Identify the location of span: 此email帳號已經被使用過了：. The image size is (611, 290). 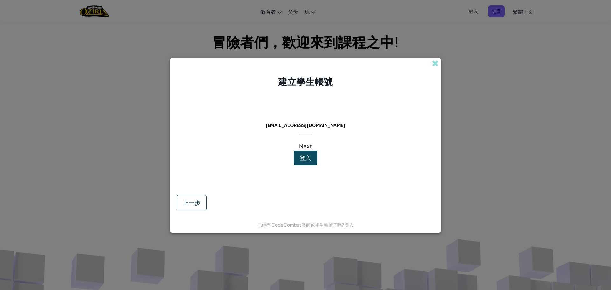
(305, 117).